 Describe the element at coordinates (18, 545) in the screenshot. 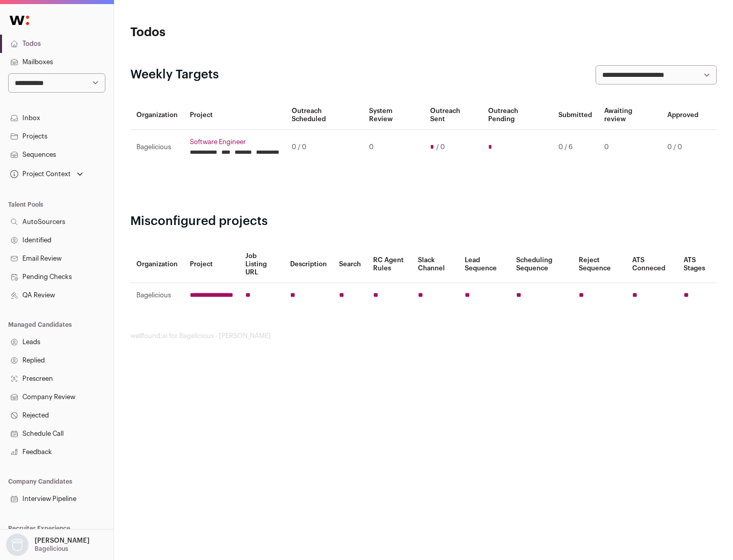

I see `img: nopic.png` at that location.